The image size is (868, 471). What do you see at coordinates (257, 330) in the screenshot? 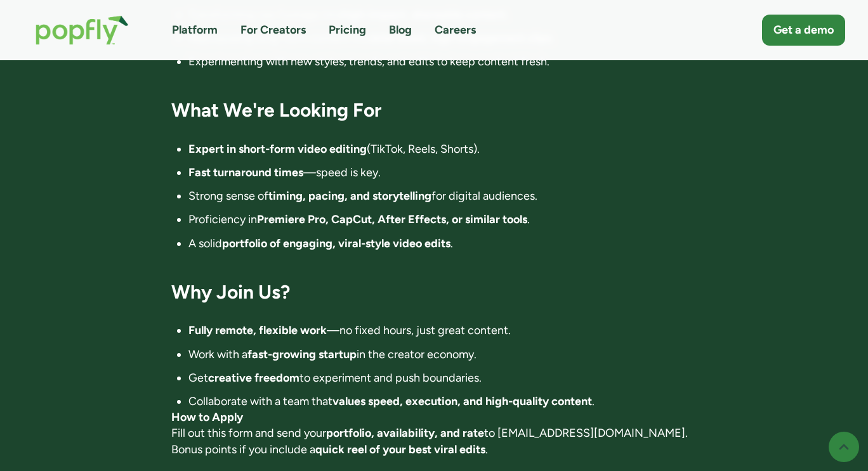
I see `strong: Fully remote, flexible work` at bounding box center [257, 330].